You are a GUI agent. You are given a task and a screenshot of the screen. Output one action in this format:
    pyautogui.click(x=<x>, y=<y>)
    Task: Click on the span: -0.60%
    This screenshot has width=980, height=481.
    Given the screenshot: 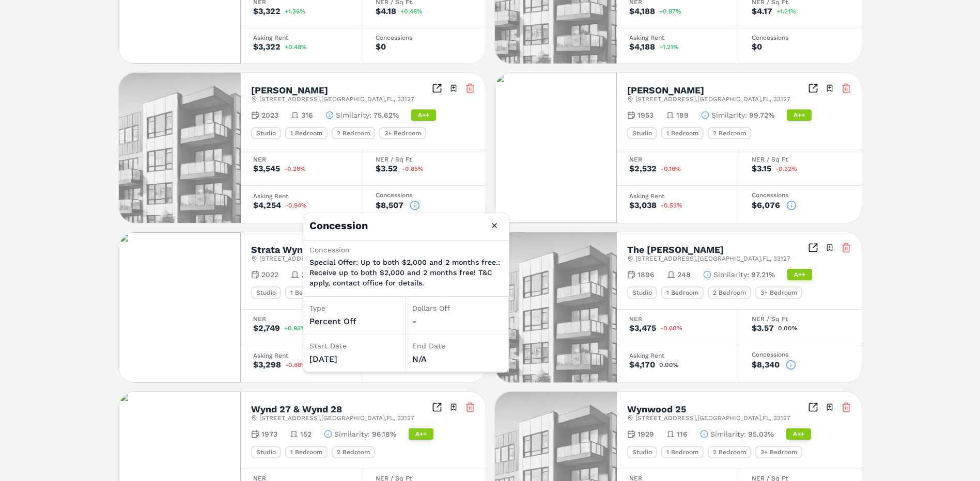 What is the action you would take?
    pyautogui.click(x=671, y=328)
    